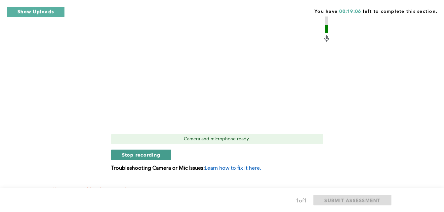  What do you see at coordinates (376, 11) in the screenshot?
I see `span: You have left to complete this section.` at bounding box center [376, 11].